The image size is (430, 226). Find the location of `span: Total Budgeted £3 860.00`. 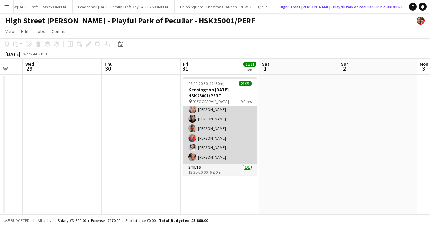

span: Total Budgeted £3 860.00 is located at coordinates (183, 220).